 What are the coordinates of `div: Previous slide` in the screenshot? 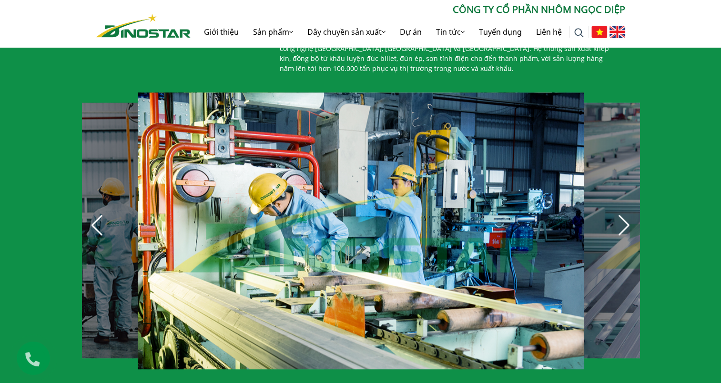 It's located at (97, 225).